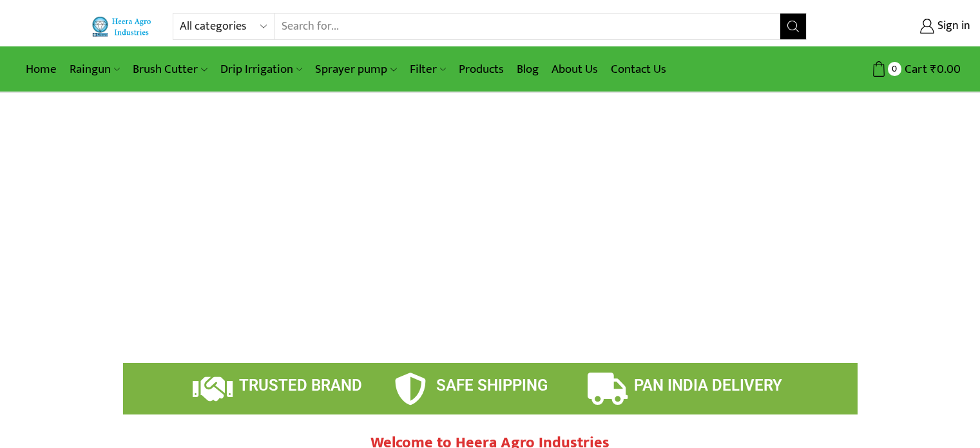  Describe the element at coordinates (481, 69) in the screenshot. I see `a: Products` at that location.